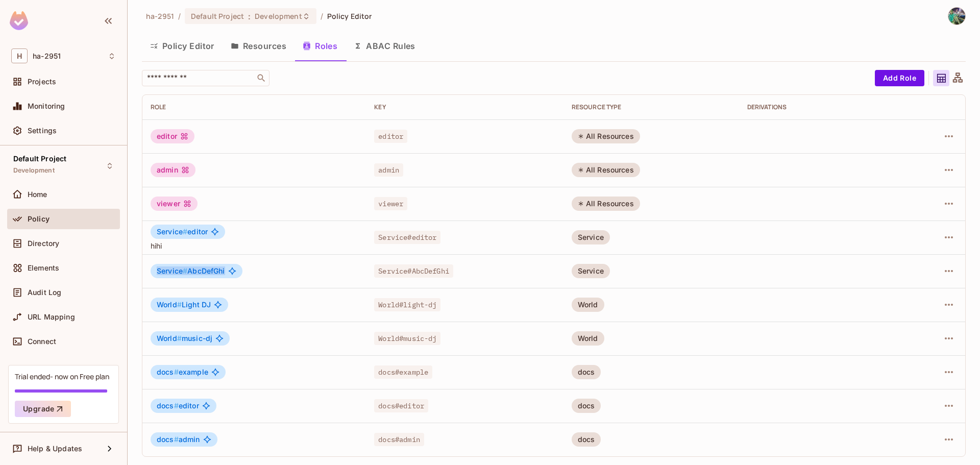 This screenshot has height=465, width=980. What do you see at coordinates (182, 46) in the screenshot?
I see `button: Policy Editor` at bounding box center [182, 46].